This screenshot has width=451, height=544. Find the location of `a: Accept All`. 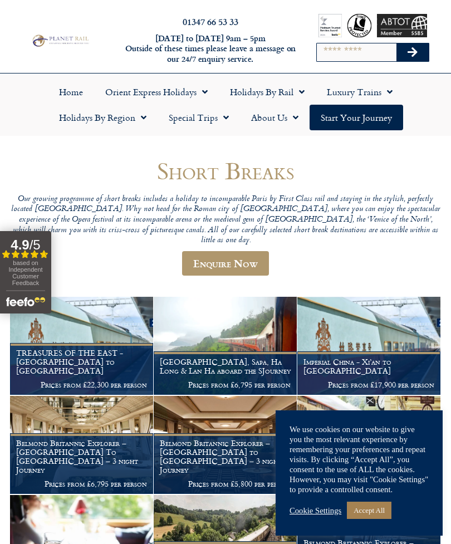

a: Accept All is located at coordinates (369, 510).